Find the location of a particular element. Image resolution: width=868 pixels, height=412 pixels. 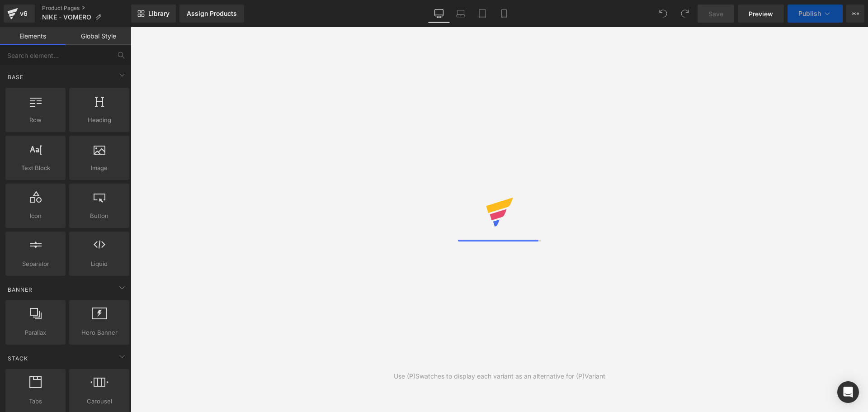

span: Button is located at coordinates (99, 216).